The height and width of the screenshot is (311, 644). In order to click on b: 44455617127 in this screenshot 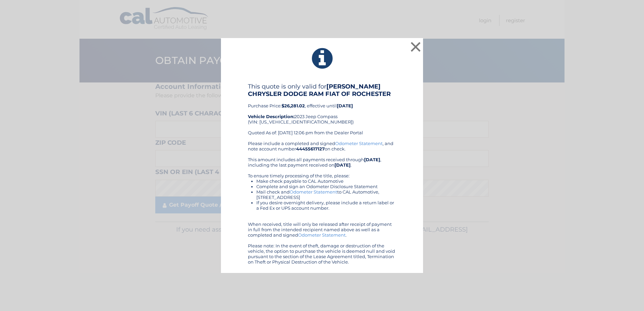, I will do `click(310, 149)`.